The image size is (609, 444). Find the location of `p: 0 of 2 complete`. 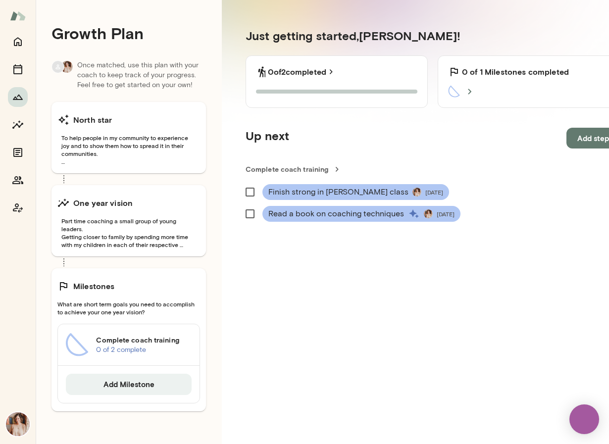

p: 0 of 2 complete is located at coordinates (144, 350).